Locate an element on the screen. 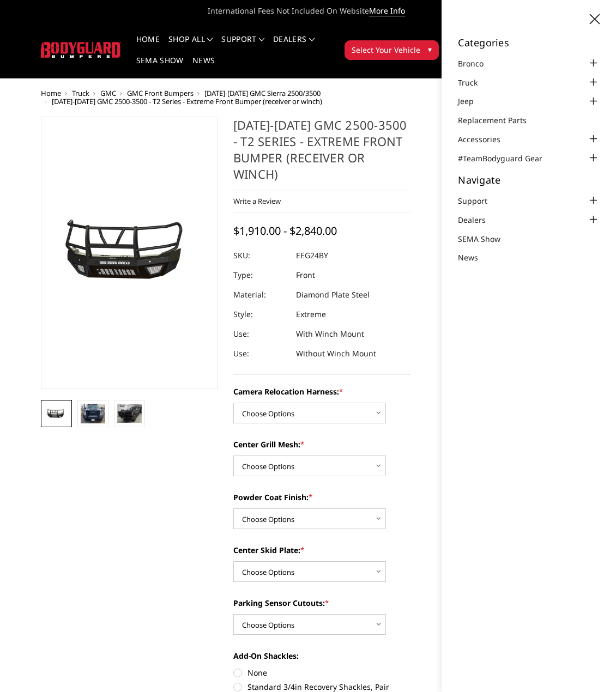 The width and height of the screenshot is (616, 692). a: Bronco is located at coordinates (478, 63).